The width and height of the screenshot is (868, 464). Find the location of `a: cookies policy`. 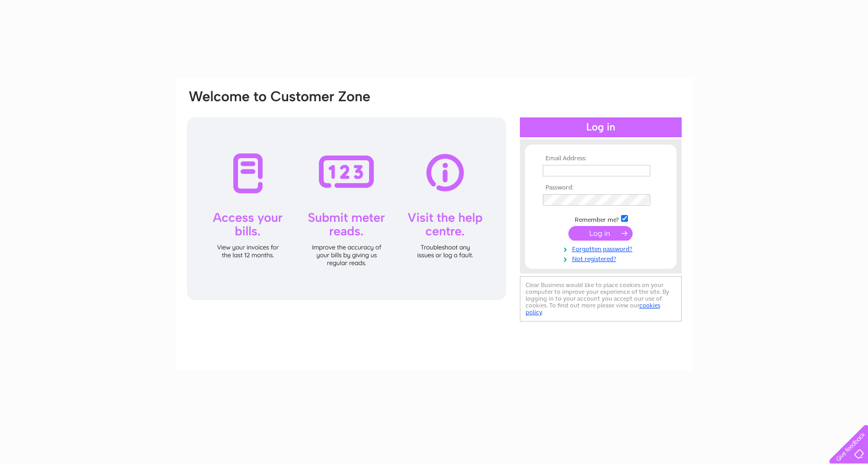

a: cookies policy is located at coordinates (593, 309).